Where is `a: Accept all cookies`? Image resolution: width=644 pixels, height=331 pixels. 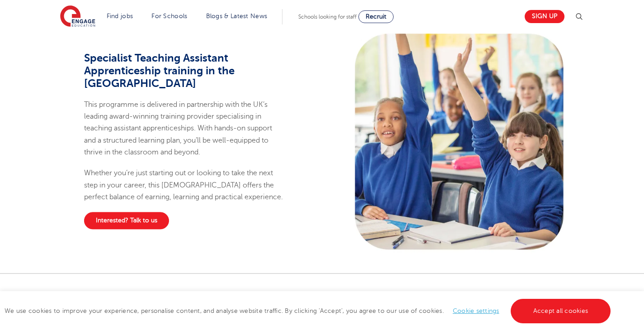
a: Accept all cookies is located at coordinates (561, 310).